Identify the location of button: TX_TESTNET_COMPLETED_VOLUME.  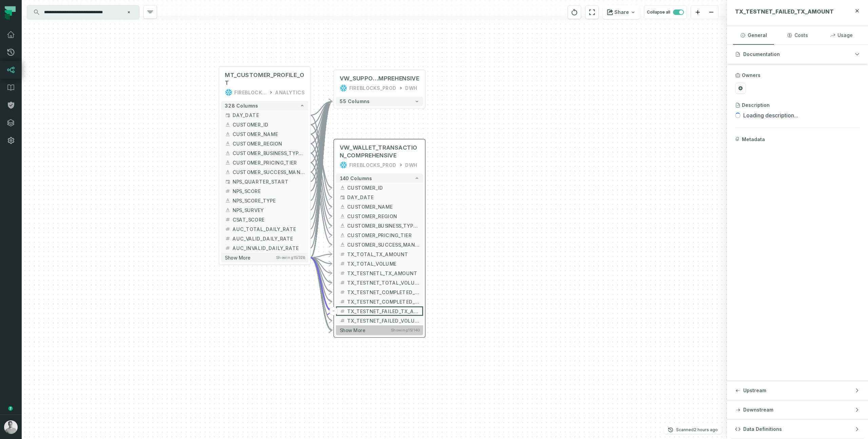
(379, 302).